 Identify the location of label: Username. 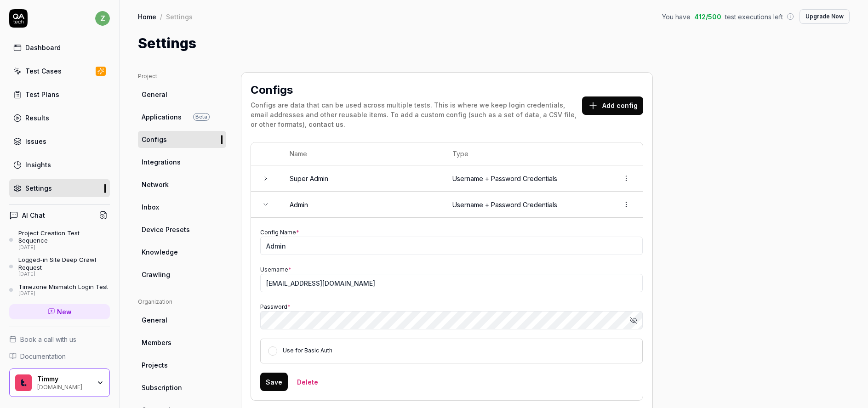
(276, 269).